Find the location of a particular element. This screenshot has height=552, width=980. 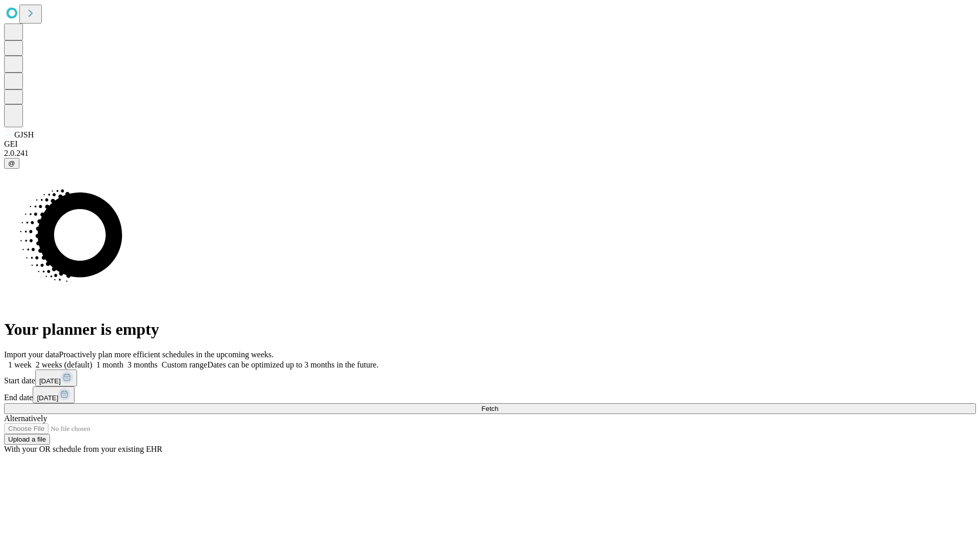

span: Fetch is located at coordinates (490, 408).